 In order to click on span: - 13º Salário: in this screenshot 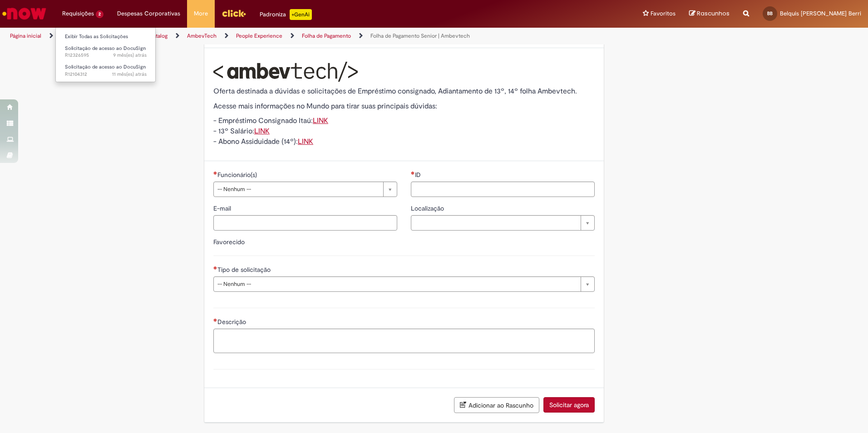, I will do `click(242, 131)`.